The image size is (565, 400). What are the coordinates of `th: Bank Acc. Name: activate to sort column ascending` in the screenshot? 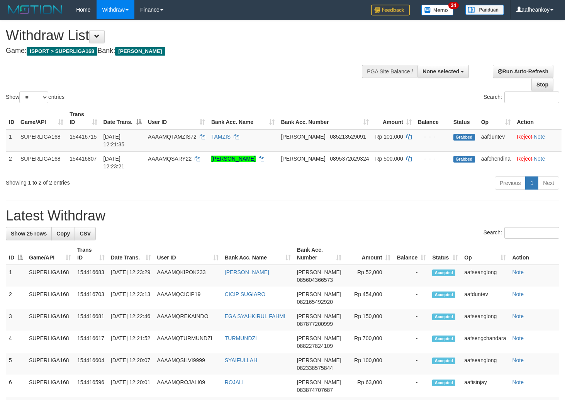 It's located at (243, 118).